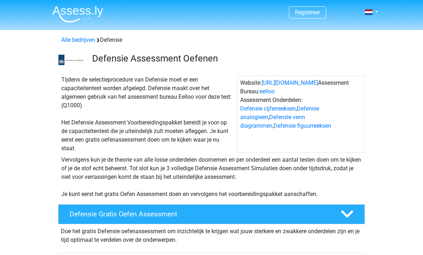  Describe the element at coordinates (211, 40) in the screenshot. I see `div: Defensie` at that location.